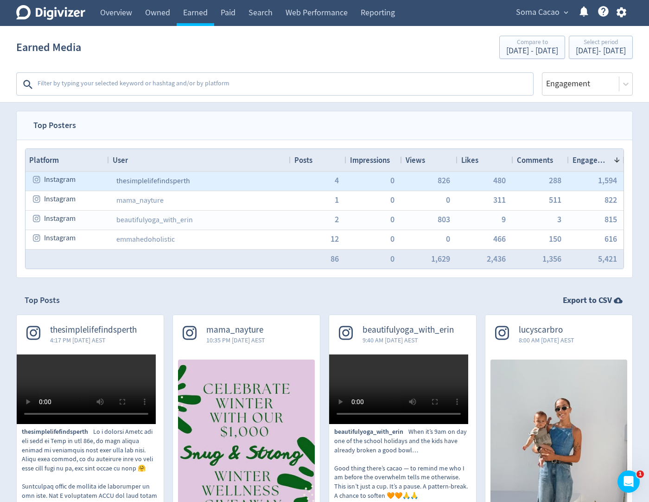  What do you see at coordinates (500, 180) in the screenshot?
I see `button: 480` at bounding box center [500, 180].